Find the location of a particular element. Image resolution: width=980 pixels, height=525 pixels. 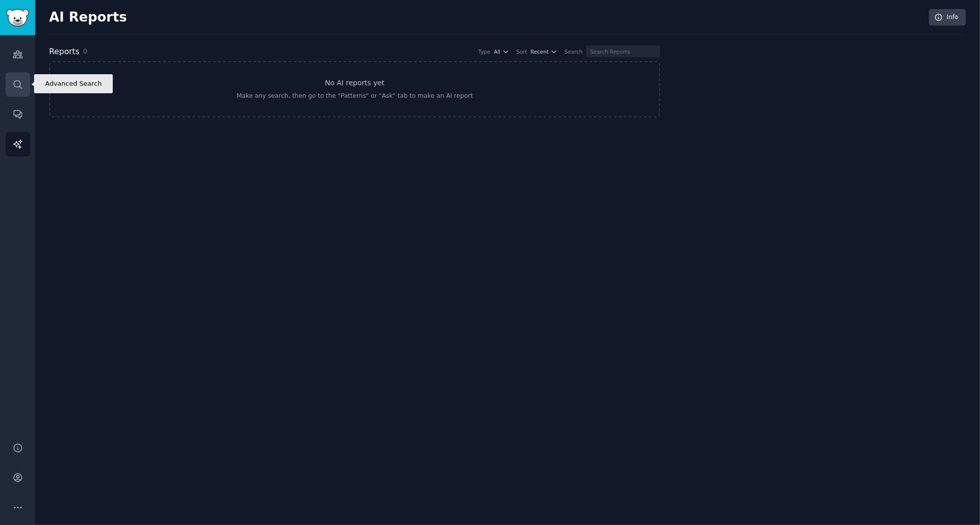

div: Sort is located at coordinates (522, 52).